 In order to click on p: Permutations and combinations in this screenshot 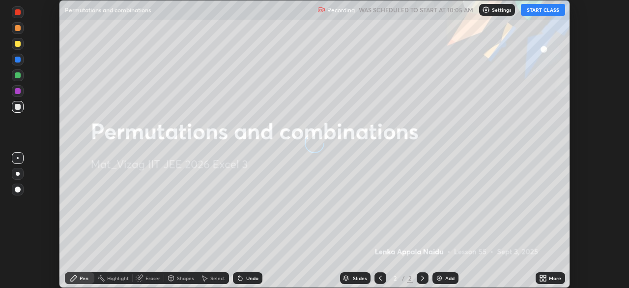, I will do `click(108, 10)`.